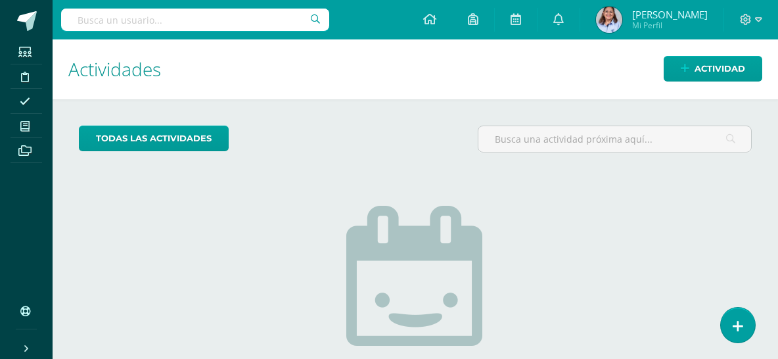 This screenshot has width=778, height=359. Describe the element at coordinates (713, 68) in the screenshot. I see `a: Actividad` at that location.